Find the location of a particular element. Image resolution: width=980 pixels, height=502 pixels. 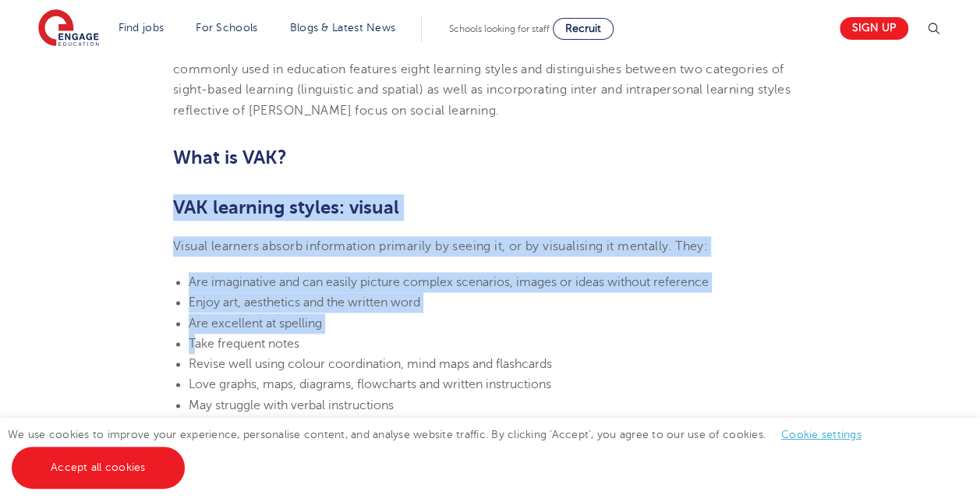

span: Enjoy art, aesthetics and the written word is located at coordinates (304, 302).